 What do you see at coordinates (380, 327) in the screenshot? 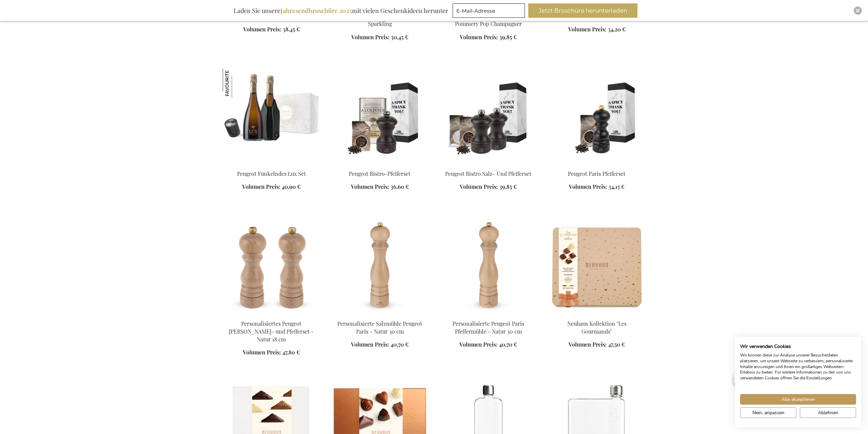
I see `a: Personalisierte Salzmühle Peugeot Paris - Natur 30 cm` at bounding box center [380, 327].